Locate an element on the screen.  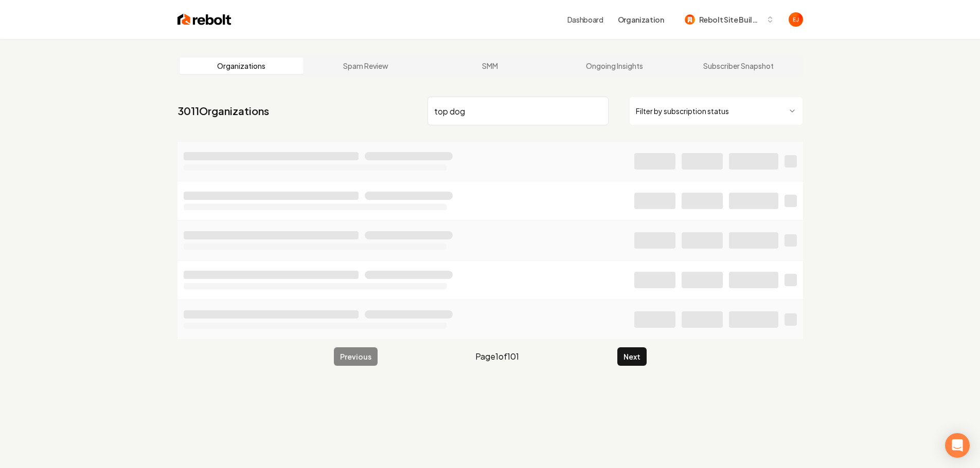
span: Rebolt Site Builder is located at coordinates (731, 20).